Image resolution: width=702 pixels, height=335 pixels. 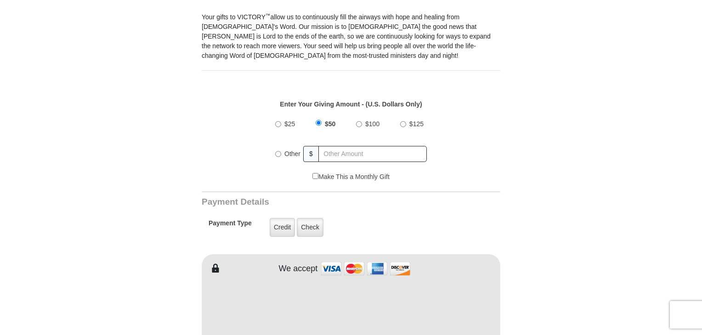 I want to click on h4: We accept, so click(x=298, y=269).